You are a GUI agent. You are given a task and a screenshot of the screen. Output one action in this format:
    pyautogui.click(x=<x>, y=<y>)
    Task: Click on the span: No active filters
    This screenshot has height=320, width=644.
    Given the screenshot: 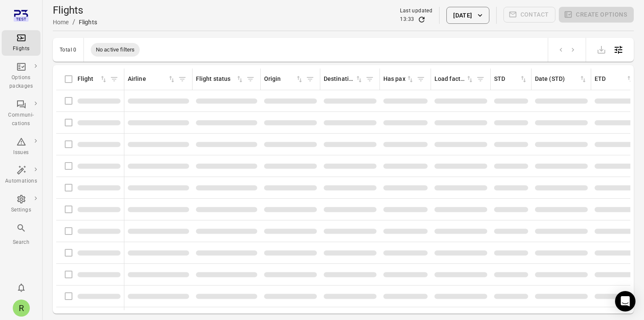 What is the action you would take?
    pyautogui.click(x=116, y=50)
    